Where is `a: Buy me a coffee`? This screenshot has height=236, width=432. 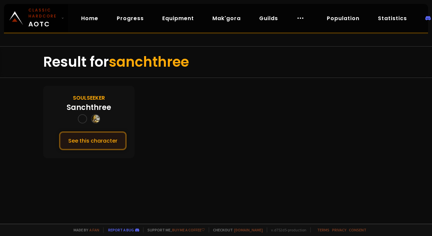
a: Buy me a coffee is located at coordinates (188, 229).